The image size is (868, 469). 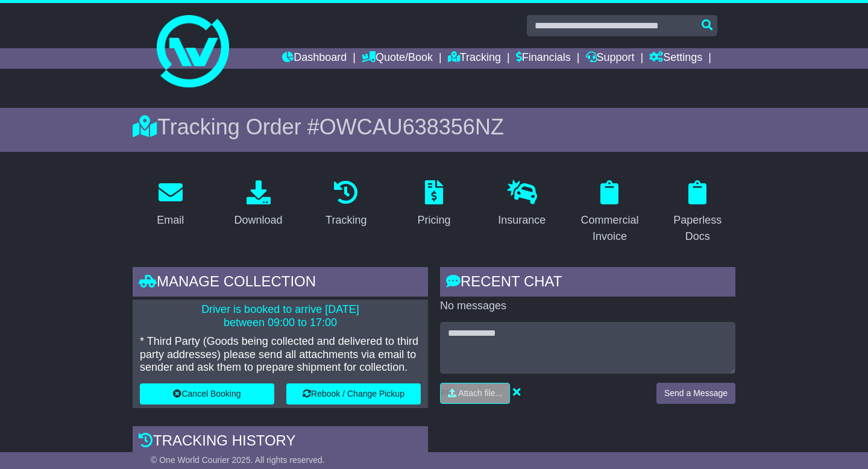 What do you see at coordinates (610, 212) in the screenshot?
I see `a: Commercial Invoice` at bounding box center [610, 212].